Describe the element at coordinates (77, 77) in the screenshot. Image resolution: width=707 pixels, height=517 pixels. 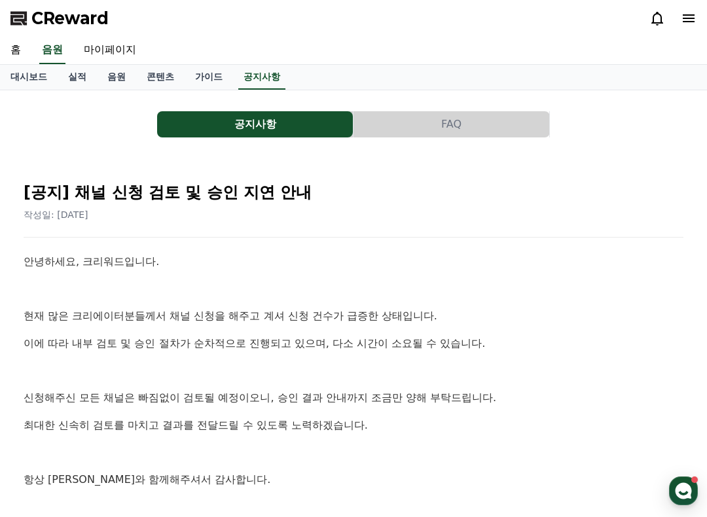
I see `a: 실적` at that location.